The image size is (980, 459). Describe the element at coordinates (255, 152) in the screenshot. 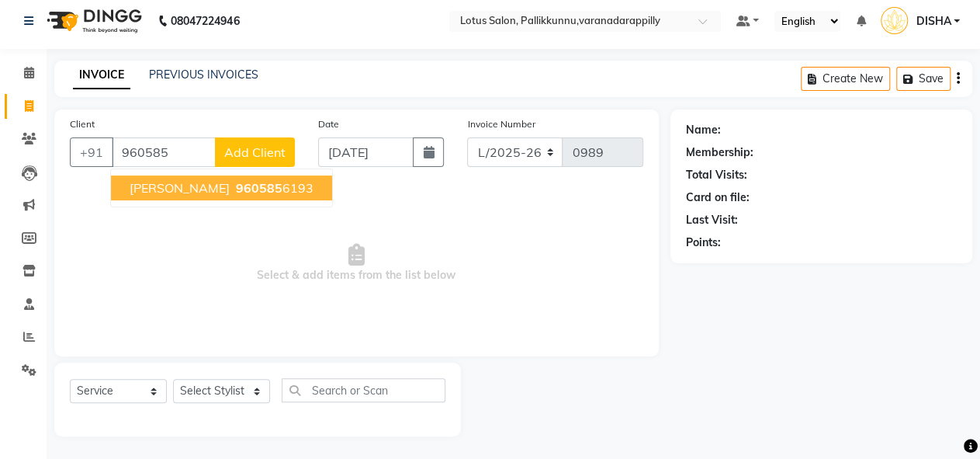

I see `span: Add Client` at that location.